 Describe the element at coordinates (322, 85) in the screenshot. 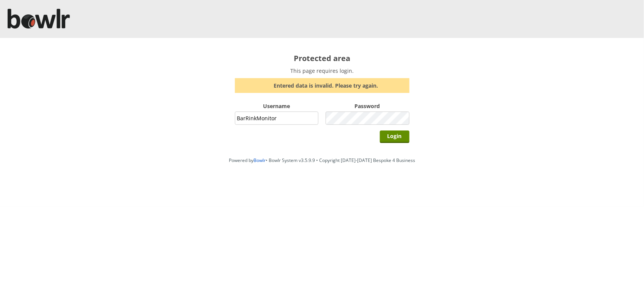

I see `div: Entered data is invalid. Please try again.` at that location.